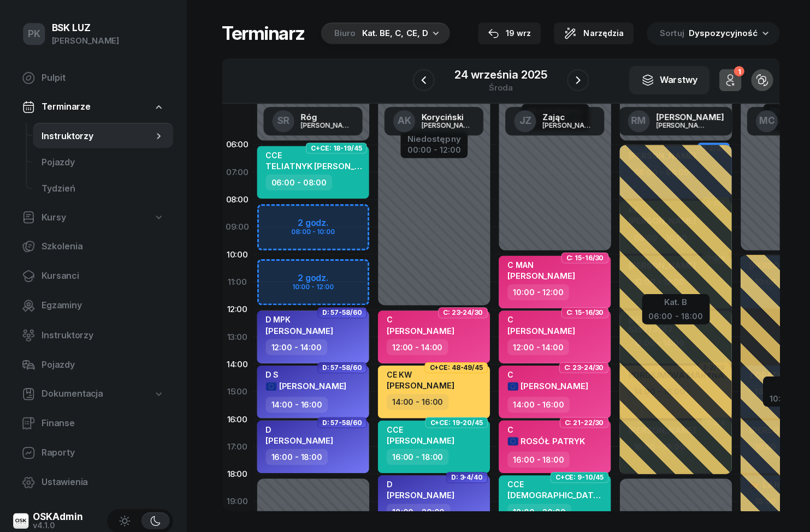 This screenshot has width=810, height=532. What do you see at coordinates (566, 116) in the screenshot?
I see `div: Zając` at bounding box center [566, 116].